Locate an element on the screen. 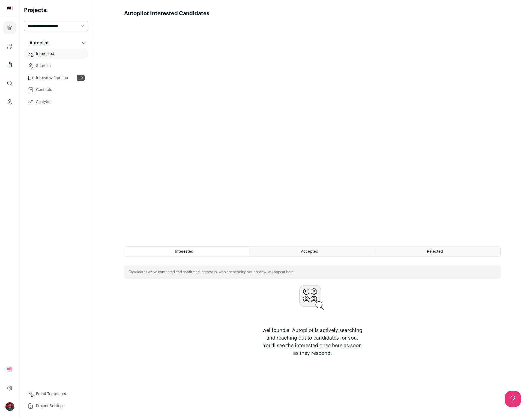 The image size is (532, 418). a: Interview Pipeline10 is located at coordinates (56, 78).